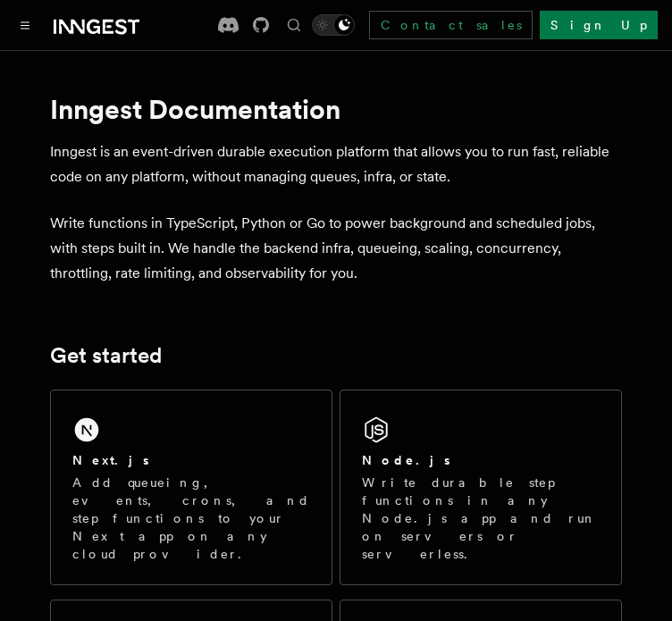  I want to click on button: Toggle dark mode, so click(333, 25).